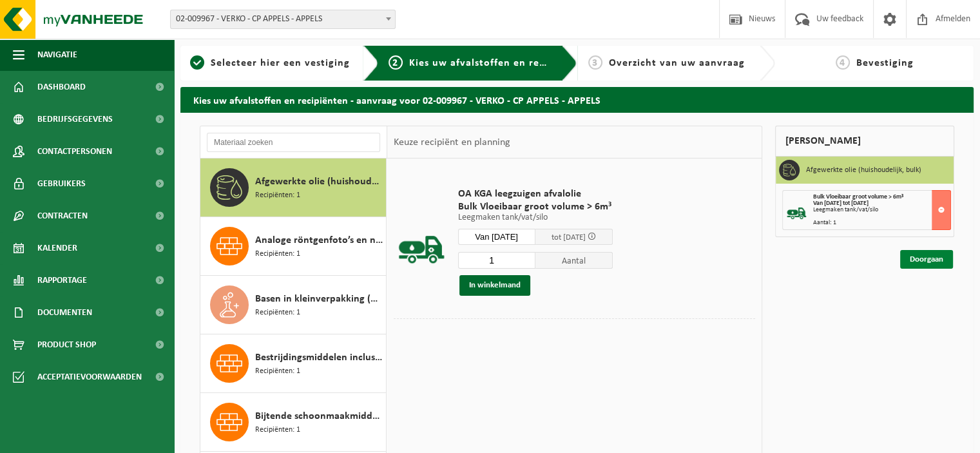 Image resolution: width=980 pixels, height=453 pixels. What do you see at coordinates (884, 63) in the screenshot?
I see `span: Bevestiging` at bounding box center [884, 63].